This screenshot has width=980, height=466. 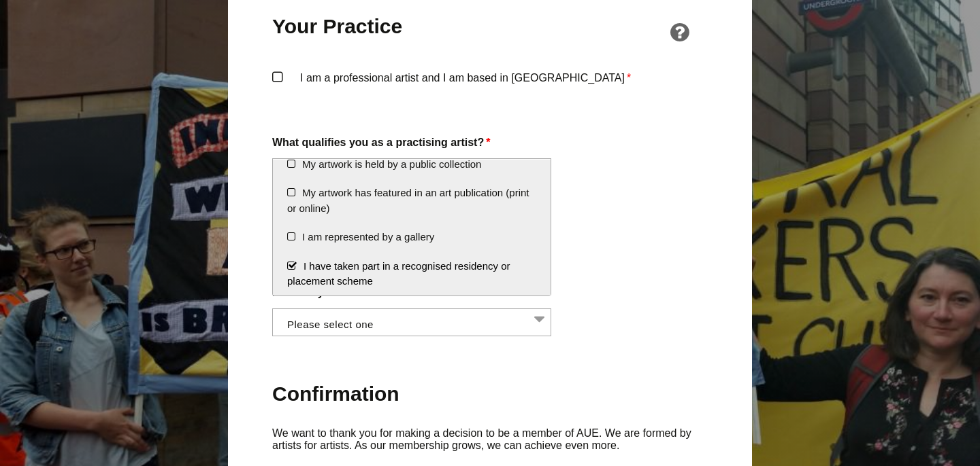 What do you see at coordinates (412, 164) in the screenshot?
I see `li: My artwork is held by a public collection` at bounding box center [412, 164].